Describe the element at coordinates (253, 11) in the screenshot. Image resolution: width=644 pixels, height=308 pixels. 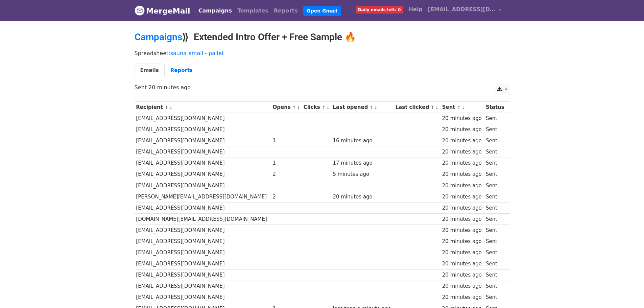
I see `a: Templates` at that location.